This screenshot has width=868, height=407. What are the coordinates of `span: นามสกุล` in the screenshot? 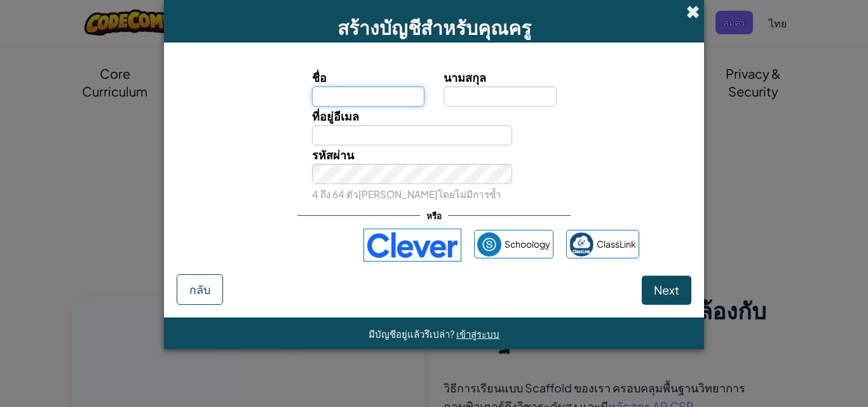 It's located at (464, 77).